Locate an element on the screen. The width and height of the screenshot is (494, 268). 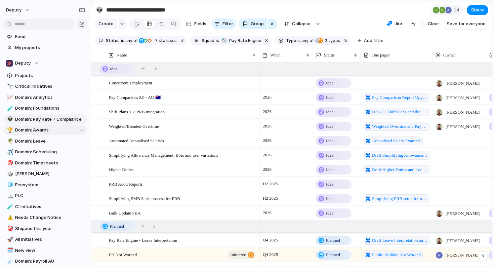
button: 🔧Pay Rate Engine is located at coordinates (241, 41).